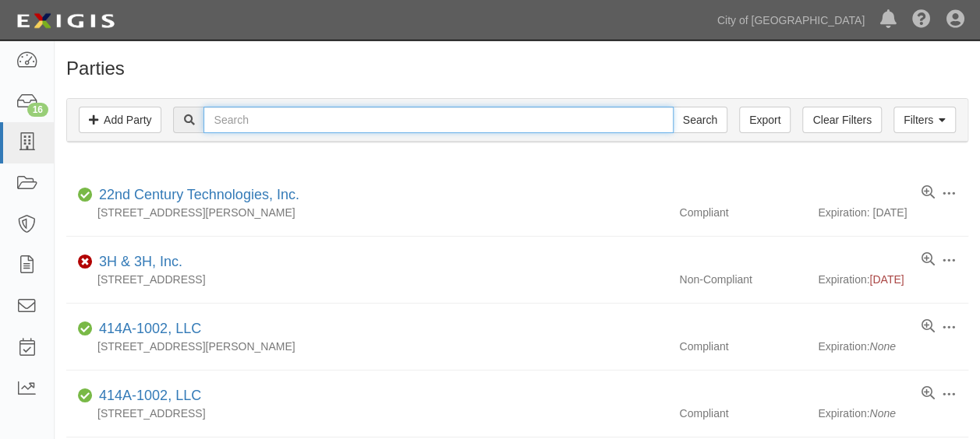 Image resolution: width=980 pixels, height=439 pixels. I want to click on h1: Parties, so click(517, 69).